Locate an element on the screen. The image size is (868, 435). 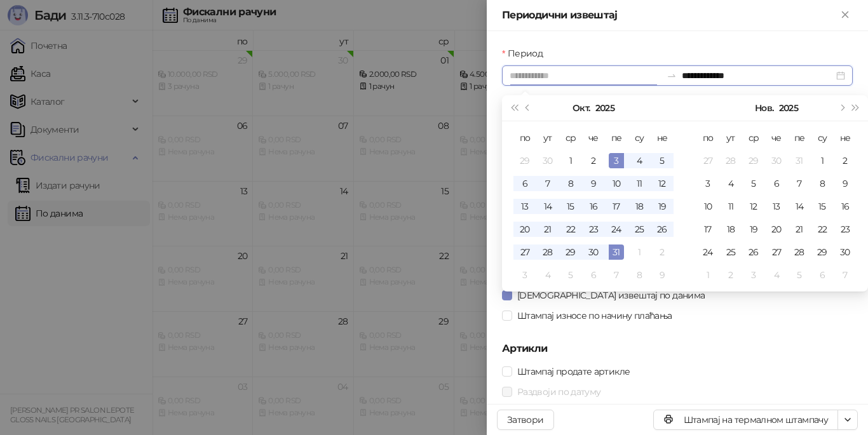
th: по is located at coordinates (708, 138).